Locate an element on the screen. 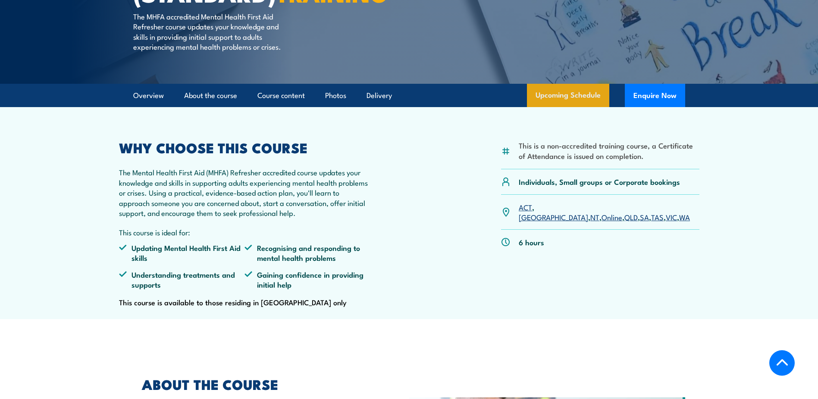  p: Individuals, Small groups or Corporate bookings is located at coordinates (600, 181).